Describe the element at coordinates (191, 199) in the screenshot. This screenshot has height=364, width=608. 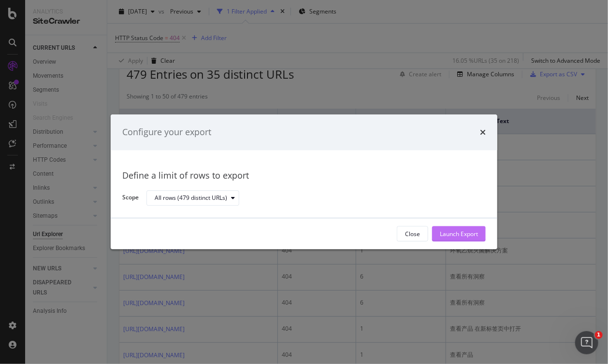
I see `div: All rows (479 distinct URLs)` at that location.